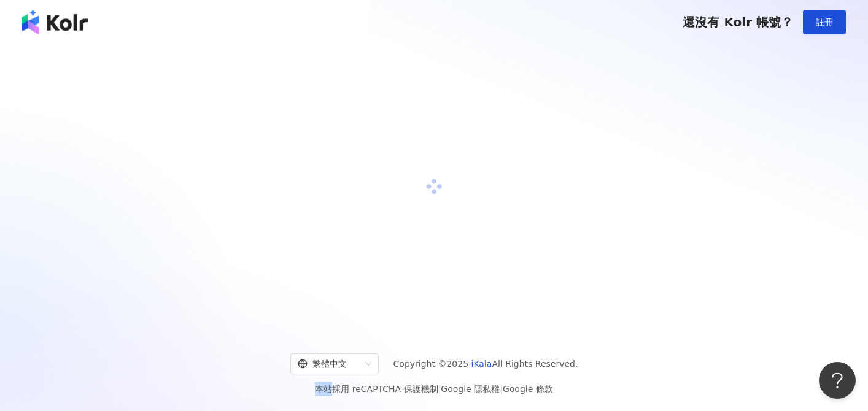  Describe the element at coordinates (470, 389) in the screenshot. I see `a: Google 隱私權` at that location.